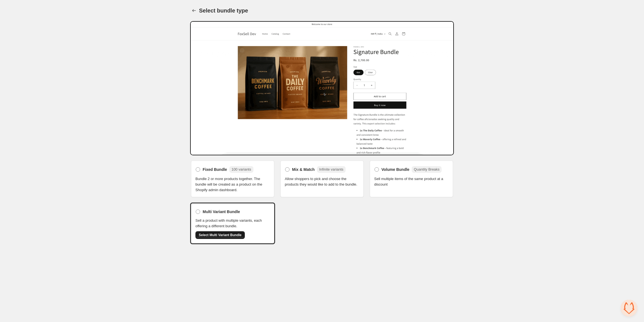 The image size is (644, 322). I want to click on span: Infinite variants, so click(331, 169).